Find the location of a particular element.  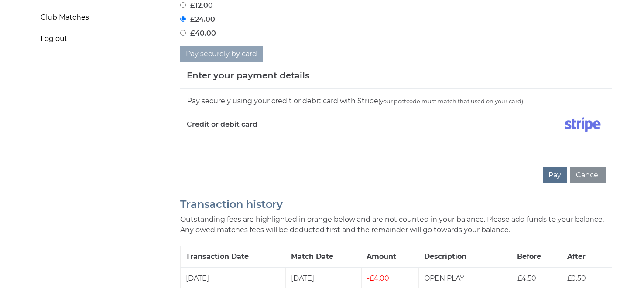

label: £12.00 is located at coordinates (196, 6).